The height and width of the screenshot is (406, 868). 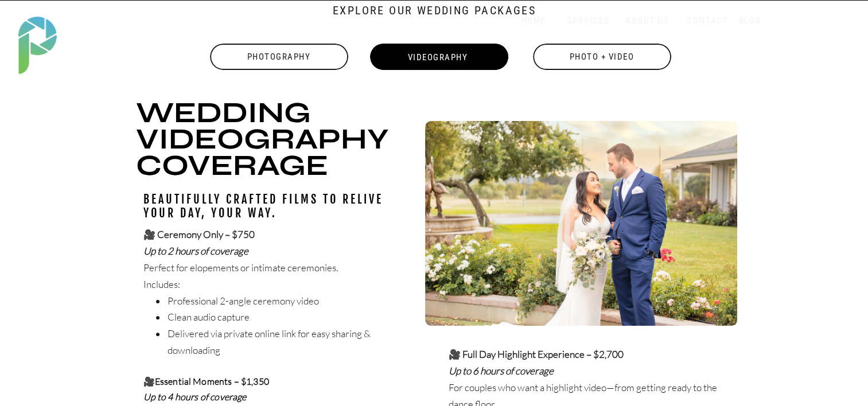 I want to click on a: ABOUT US, so click(x=647, y=20).